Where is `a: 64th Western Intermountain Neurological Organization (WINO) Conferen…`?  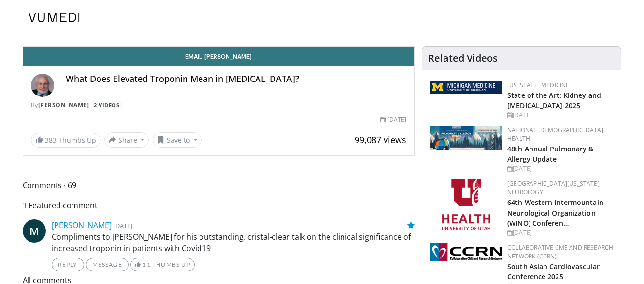 a: 64th Western Intermountain Neurological Organization (WINO) Conferen… is located at coordinates (555, 212).